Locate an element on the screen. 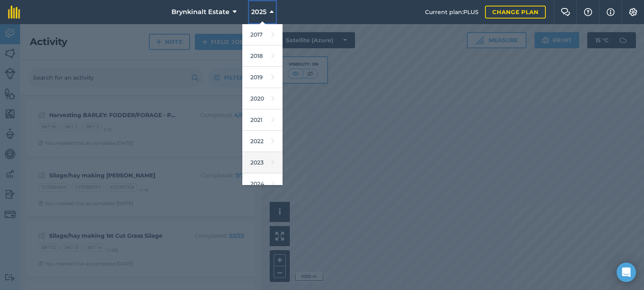  img: fieldmargin Logo is located at coordinates (14, 12).